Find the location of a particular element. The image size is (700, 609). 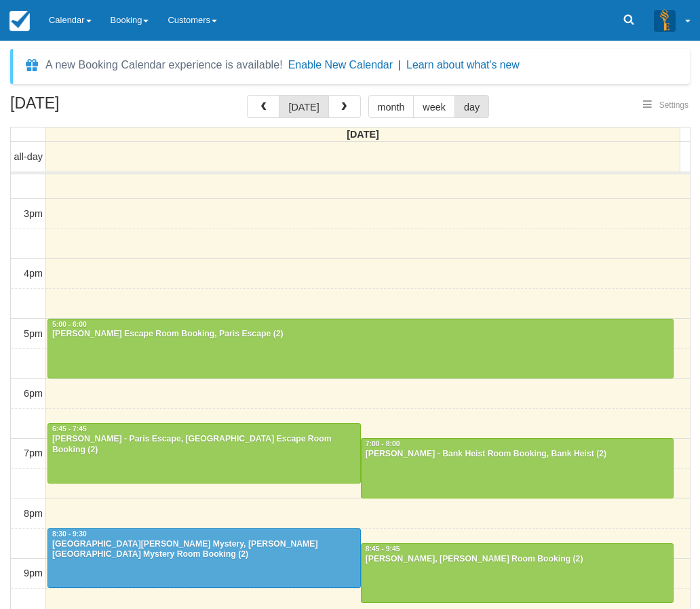

span: Settings is located at coordinates (673, 105).